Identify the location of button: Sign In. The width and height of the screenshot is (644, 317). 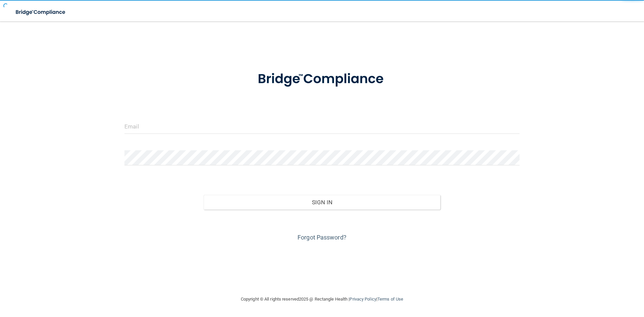
(322, 202).